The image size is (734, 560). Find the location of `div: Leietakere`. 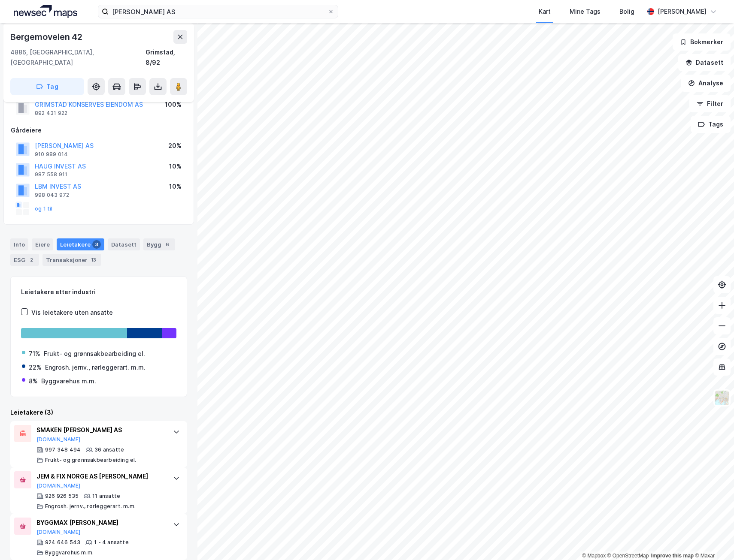

div: Leietakere is located at coordinates (80, 245).